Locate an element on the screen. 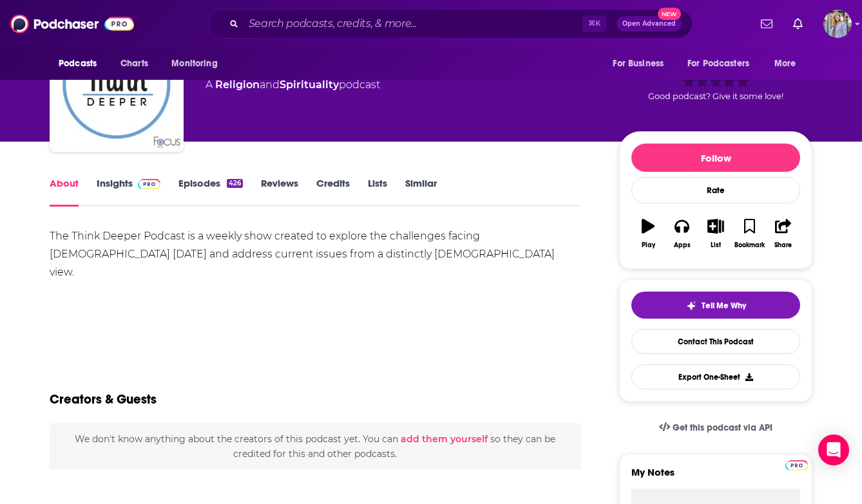 Image resolution: width=862 pixels, height=504 pixels. span: Charts is located at coordinates (134, 63).